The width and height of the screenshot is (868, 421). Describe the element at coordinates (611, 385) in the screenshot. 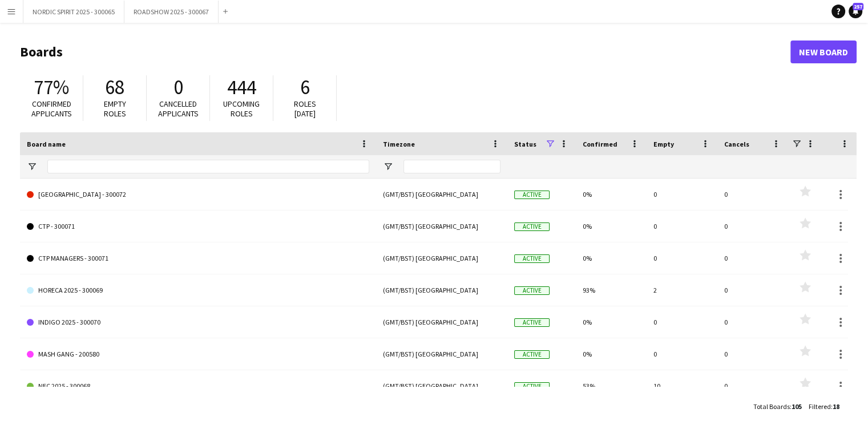

I see `div: 53%` at that location.